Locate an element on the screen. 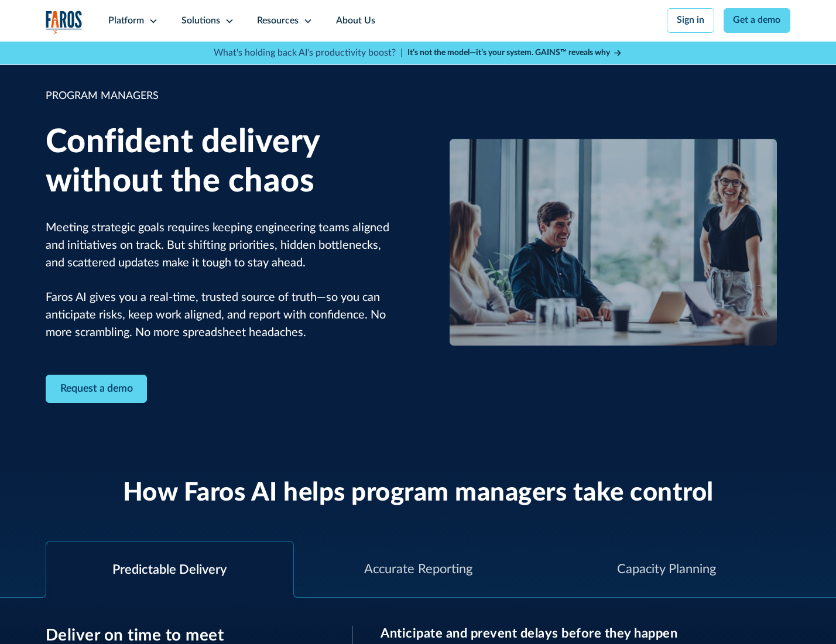  a: home is located at coordinates (65, 23).